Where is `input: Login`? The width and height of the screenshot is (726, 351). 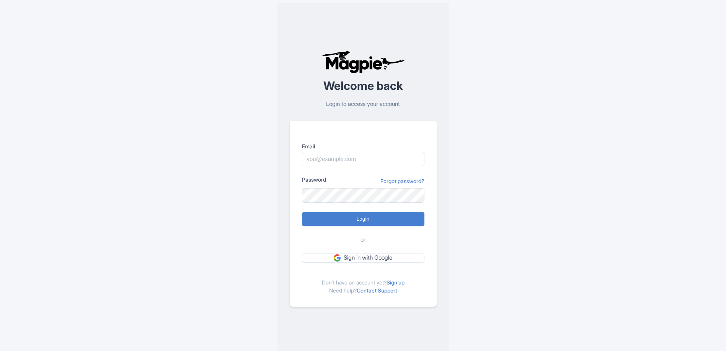
input: Login is located at coordinates (363, 219).